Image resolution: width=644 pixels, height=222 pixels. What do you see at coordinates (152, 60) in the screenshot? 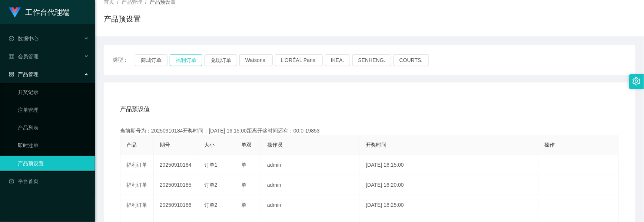
I see `button: 商城订单` at bounding box center [152, 60].